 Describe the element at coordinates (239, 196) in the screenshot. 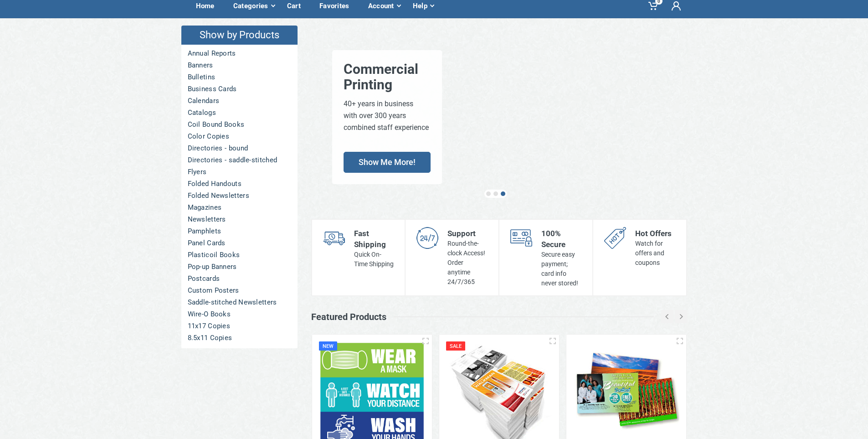

I see `a: Folded Newsletters` at that location.